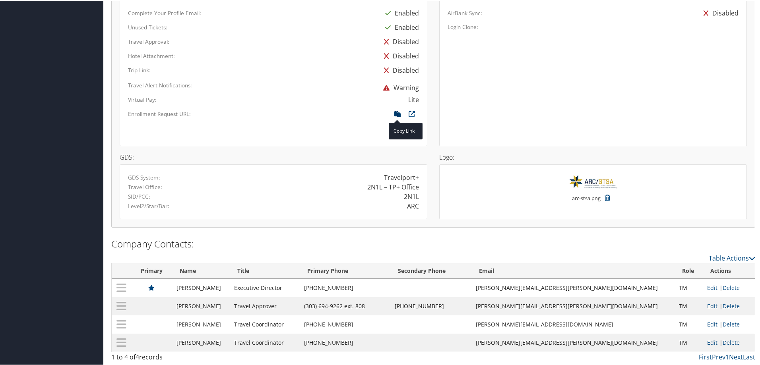  I want to click on h4: Logo:, so click(593, 157).